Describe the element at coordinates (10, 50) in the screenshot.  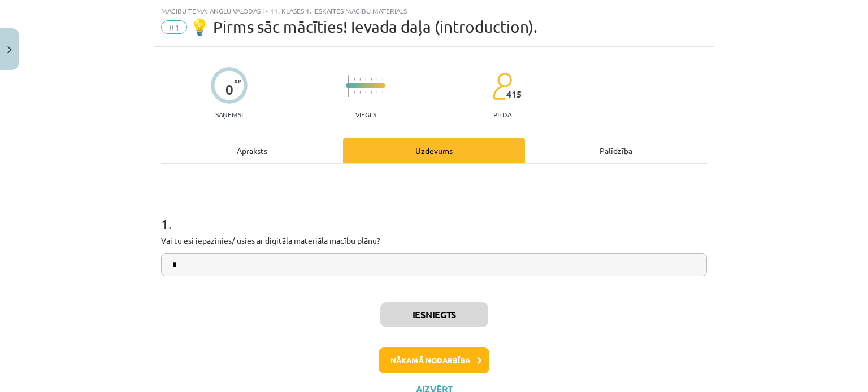
I see `img: icon-close-lesson-0947bae3869378f0d4975bcd49f059093ad1ed9edebbc8119c70593378902aed.svg` at that location.